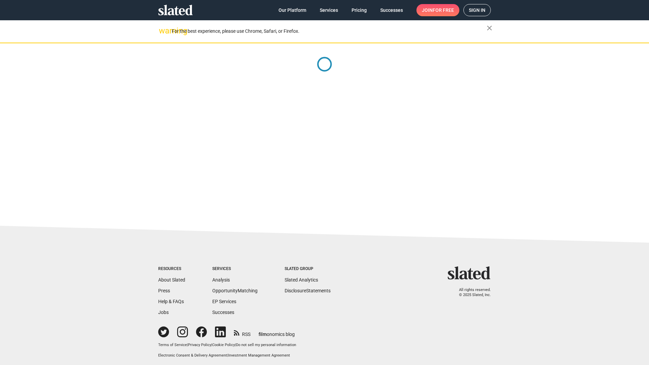 This screenshot has width=649, height=365. I want to click on a: Our Platform, so click(292, 10).